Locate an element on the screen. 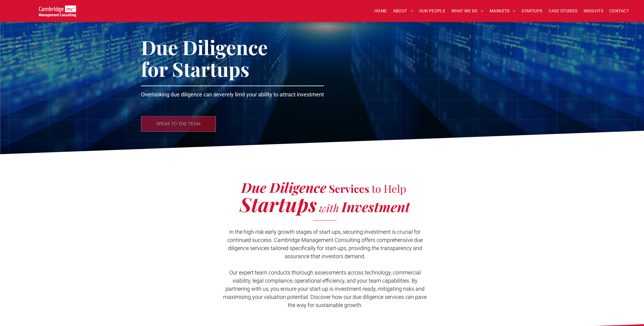 The image size is (644, 326). strong: Startups is located at coordinates (278, 204).